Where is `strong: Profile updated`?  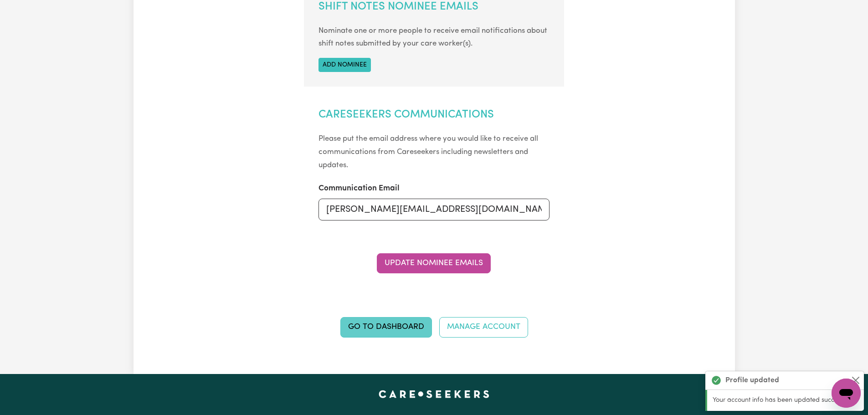 strong: Profile updated is located at coordinates (752, 381).